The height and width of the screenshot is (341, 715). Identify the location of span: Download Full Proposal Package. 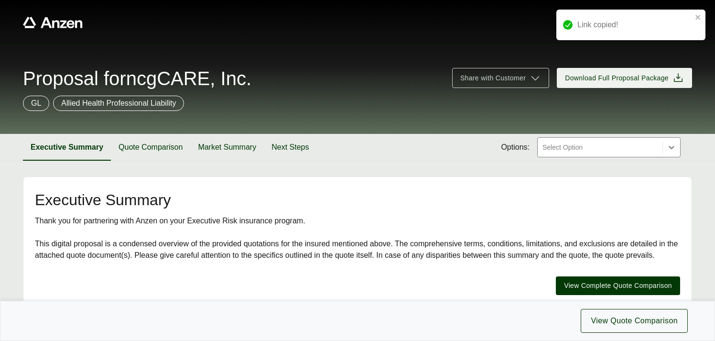
(616, 78).